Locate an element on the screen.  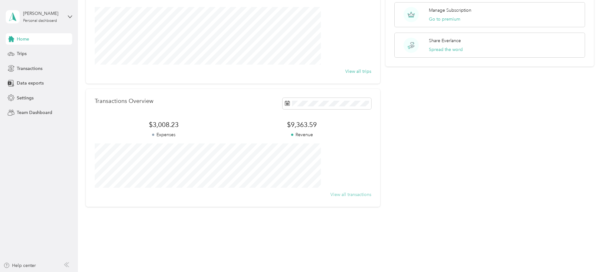
div: Help center is located at coordinates (20, 265).